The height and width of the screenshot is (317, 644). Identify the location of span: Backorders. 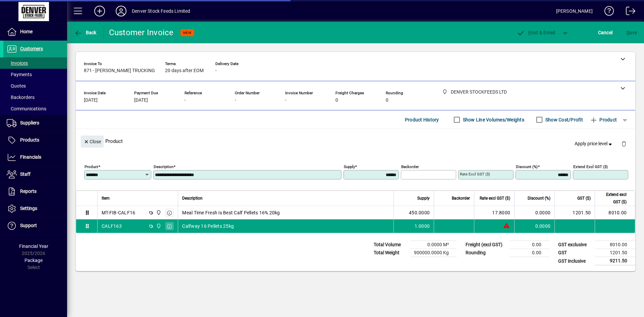
(20, 97).